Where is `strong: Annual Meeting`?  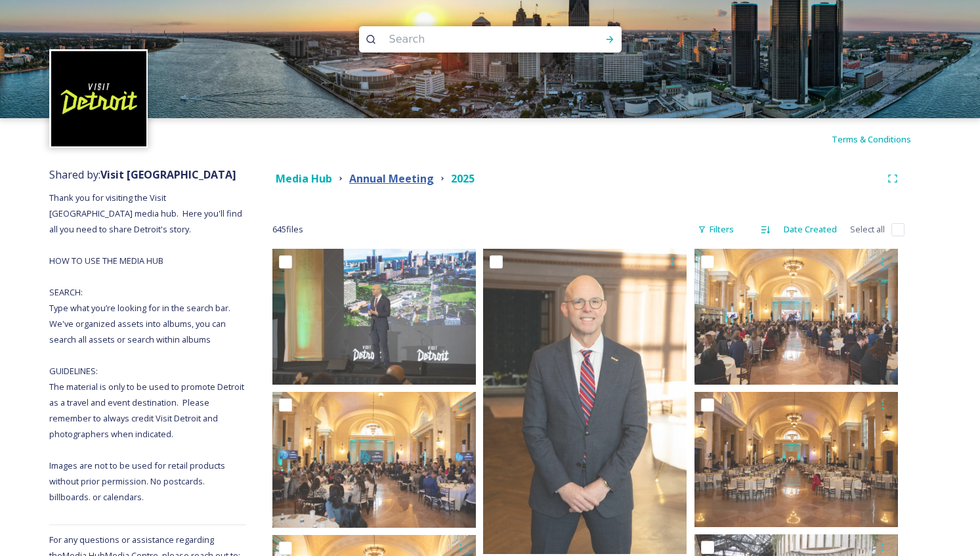
strong: Annual Meeting is located at coordinates (392, 178).